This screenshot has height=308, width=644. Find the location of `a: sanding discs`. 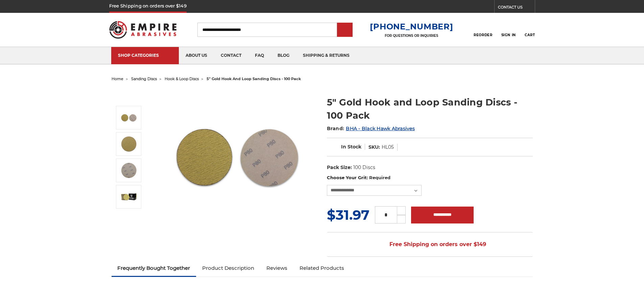

a: sanding discs is located at coordinates (144, 79).